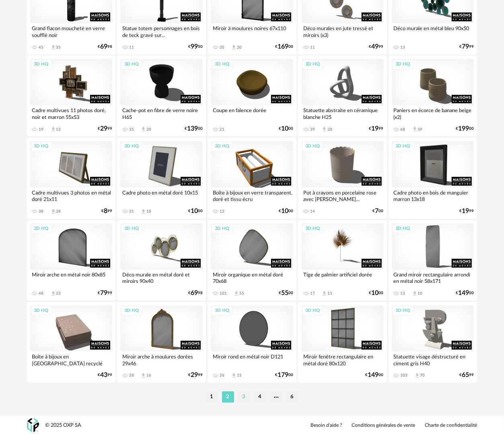 This screenshot has height=434, width=504. Describe the element at coordinates (195, 47) in the screenshot. I see `span: 99` at that location.